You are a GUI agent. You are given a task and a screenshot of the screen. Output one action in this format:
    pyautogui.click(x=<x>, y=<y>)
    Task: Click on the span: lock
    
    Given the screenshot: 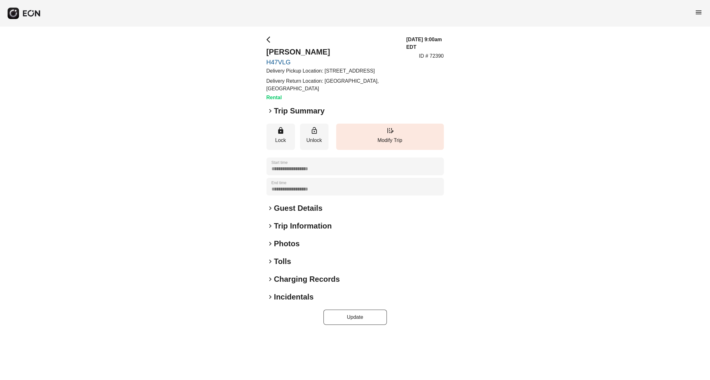 What is the action you would take?
    pyautogui.click(x=281, y=131)
    